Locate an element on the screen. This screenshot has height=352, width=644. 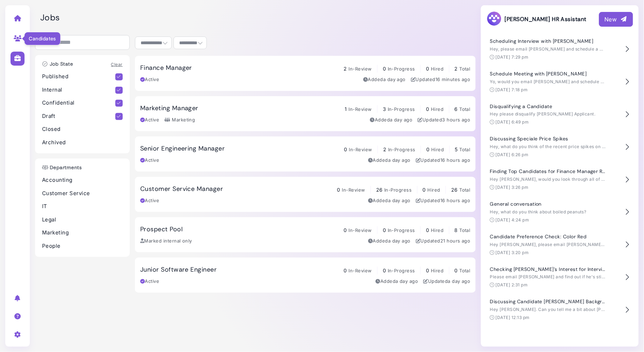
h3: Senior Engineering Manager is located at coordinates (182, 149).